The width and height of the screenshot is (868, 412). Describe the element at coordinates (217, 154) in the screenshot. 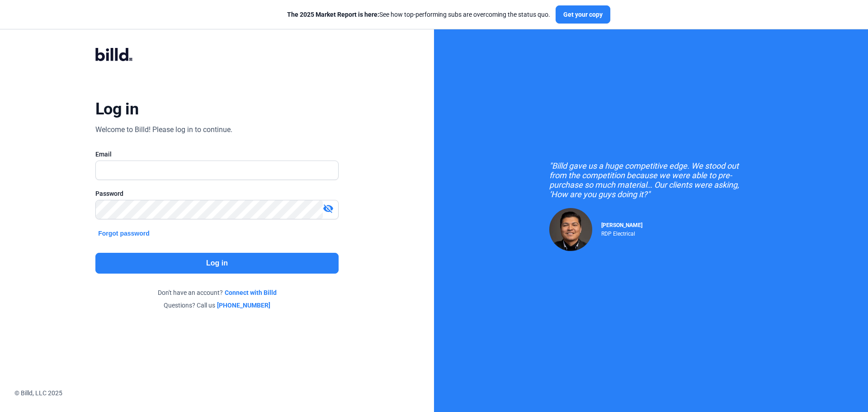

I see `div: Email` at that location.